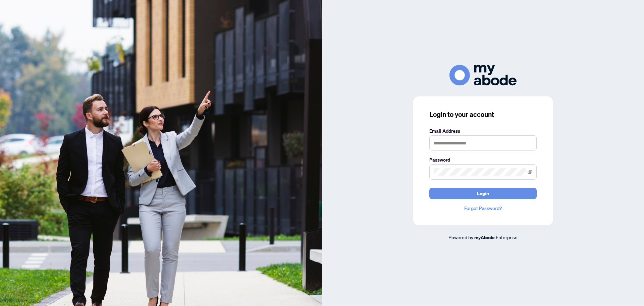 The image size is (644, 306). Describe the element at coordinates (483, 208) in the screenshot. I see `a: Forgot Password?` at that location.